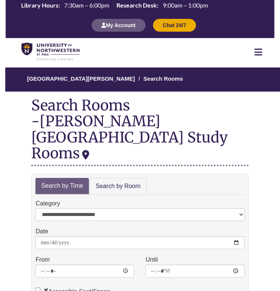  What do you see at coordinates (163, 78) in the screenshot?
I see `a: Search Rooms` at bounding box center [163, 78].